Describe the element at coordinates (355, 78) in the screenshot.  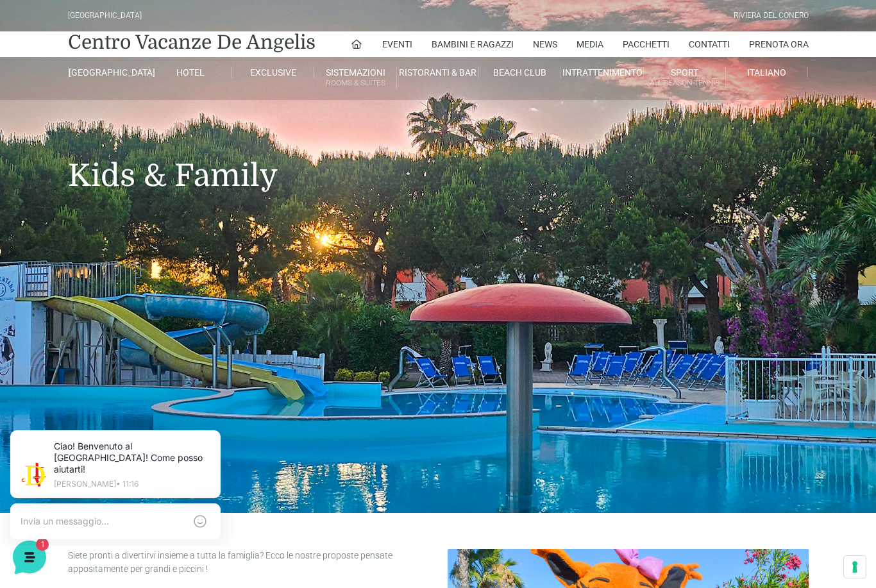
I see `a: SistemazioniRooms & Suites` at that location.